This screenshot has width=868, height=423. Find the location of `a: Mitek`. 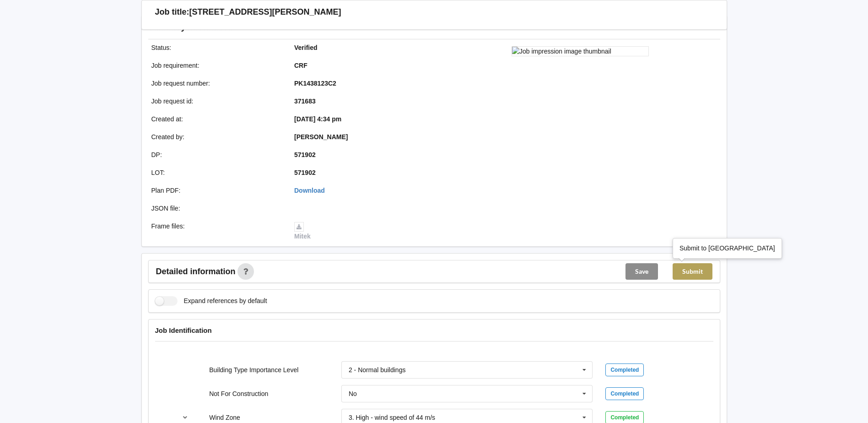

a: Mitek is located at coordinates (302, 231).